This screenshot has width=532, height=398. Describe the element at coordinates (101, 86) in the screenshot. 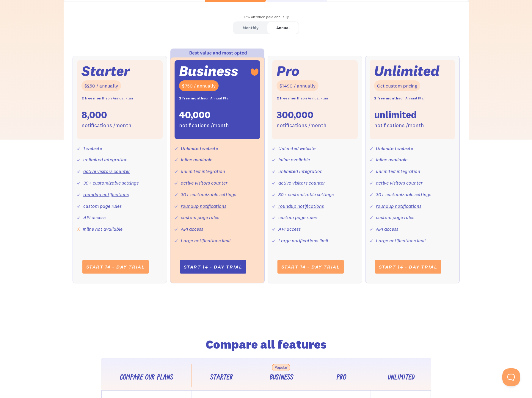

I see `div: $250 / annually` at that location.